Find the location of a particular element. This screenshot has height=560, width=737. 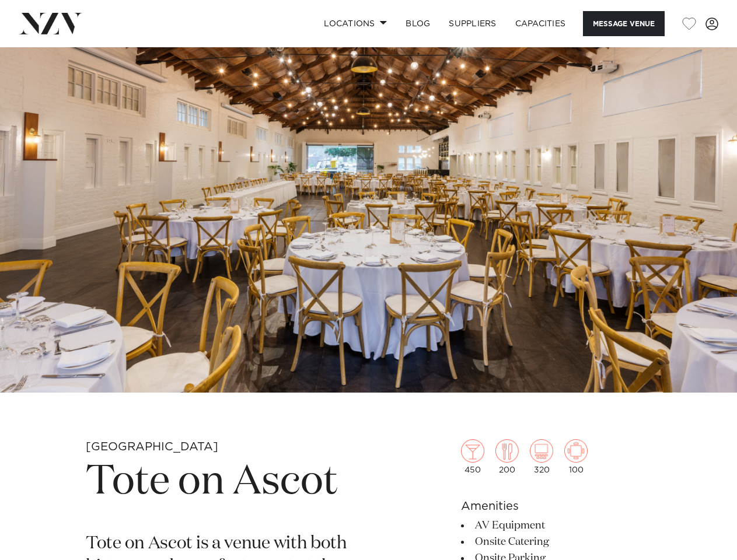

a: Capacities is located at coordinates (541, 23).